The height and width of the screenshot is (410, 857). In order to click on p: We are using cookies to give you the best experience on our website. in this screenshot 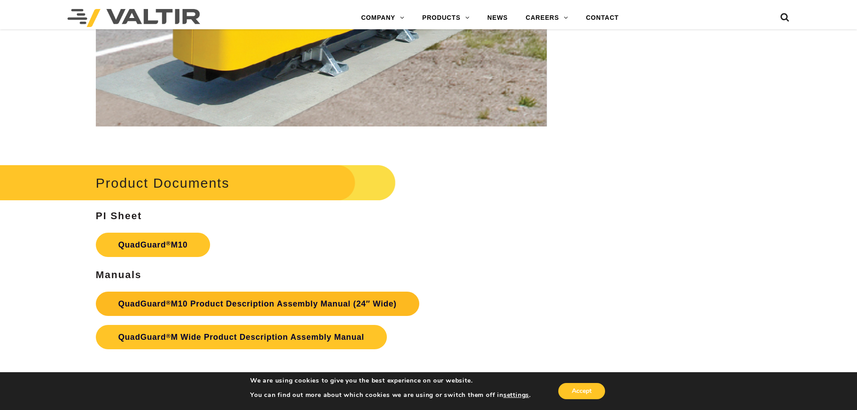, I will do `click(391, 381)`.